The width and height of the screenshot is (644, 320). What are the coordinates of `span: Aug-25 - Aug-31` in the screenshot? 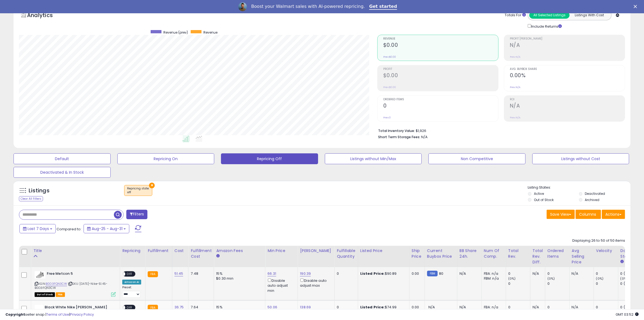 It's located at (107, 228).